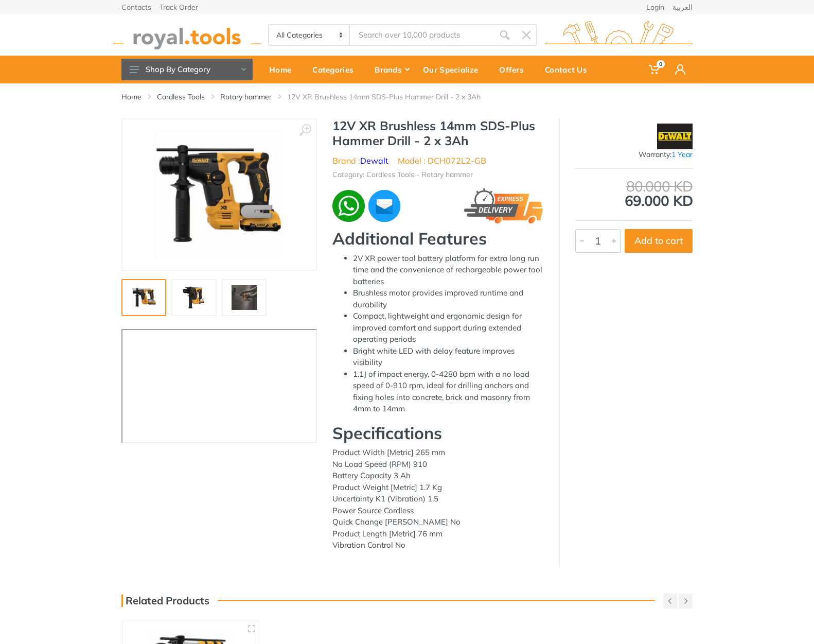 This screenshot has height=644, width=814. Describe the element at coordinates (438, 433) in the screenshot. I see `h2: Specifications` at that location.